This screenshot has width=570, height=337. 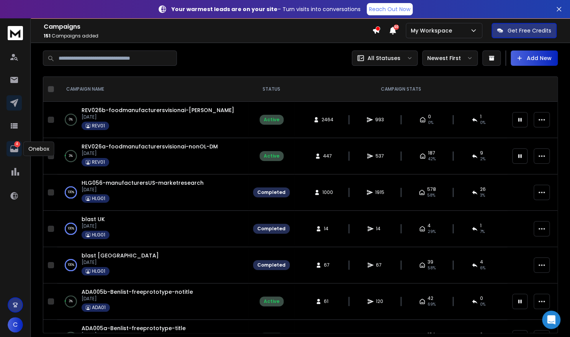 I want to click on span: HLG056-manufacturersUS-marketresearch, so click(x=142, y=183).